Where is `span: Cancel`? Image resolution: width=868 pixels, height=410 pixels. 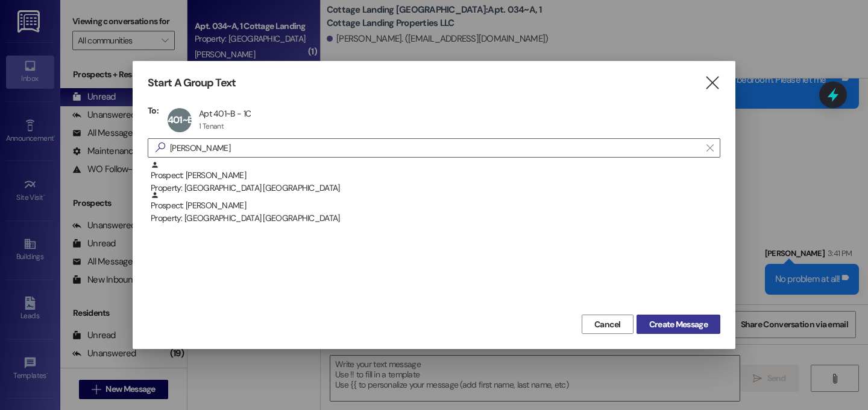 span: Cancel is located at coordinates (607, 324).